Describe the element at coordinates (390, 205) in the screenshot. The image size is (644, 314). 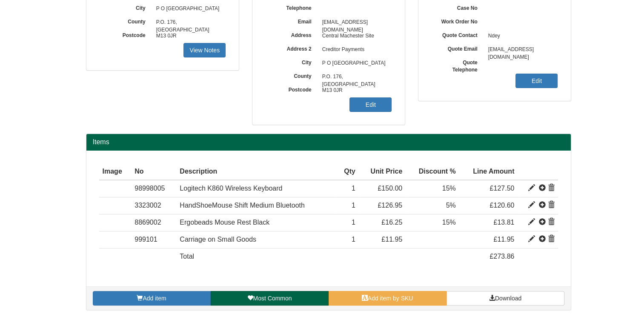
I see `span: £126.95` at that location.